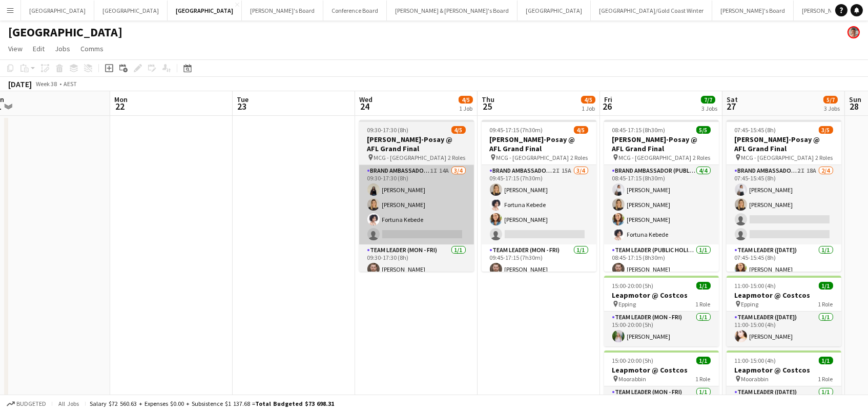 This screenshot has height=412, width=868. I want to click on span: 09:30-17:30 (8h), so click(388, 130).